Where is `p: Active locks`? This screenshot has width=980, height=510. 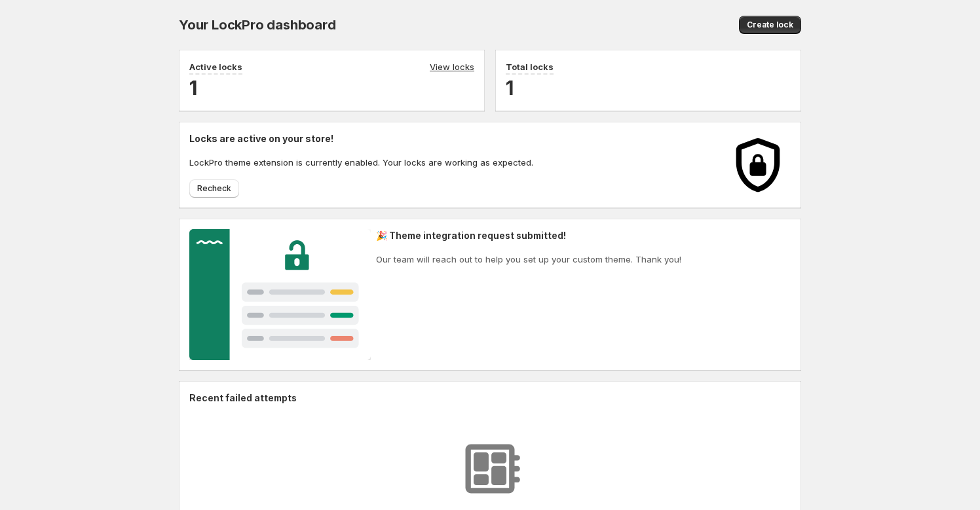
p: Active locks is located at coordinates (215, 67).